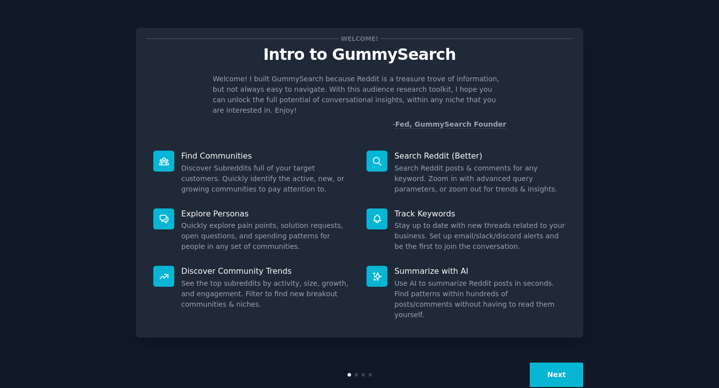  What do you see at coordinates (267, 156) in the screenshot?
I see `p: Find Communities` at bounding box center [267, 156].